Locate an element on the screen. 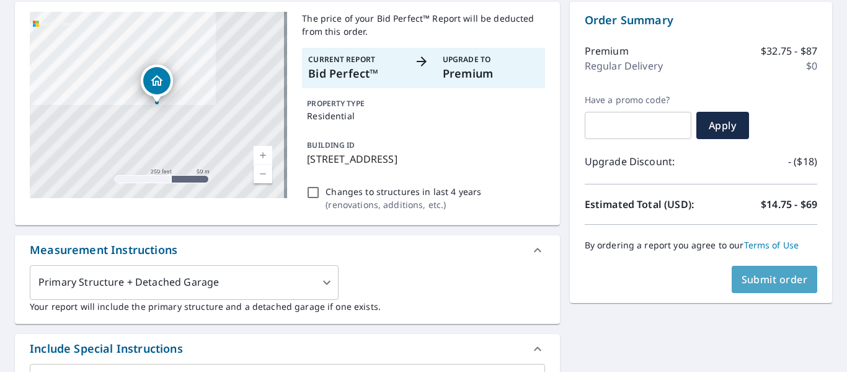 This screenshot has height=372, width=847. span: Apply is located at coordinates (723, 125).